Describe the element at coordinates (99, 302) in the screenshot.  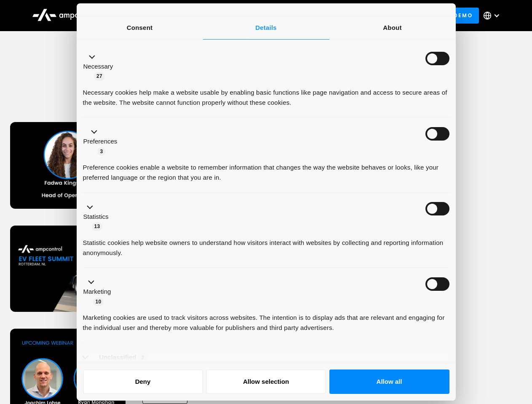
I see `span: 10` at that location.